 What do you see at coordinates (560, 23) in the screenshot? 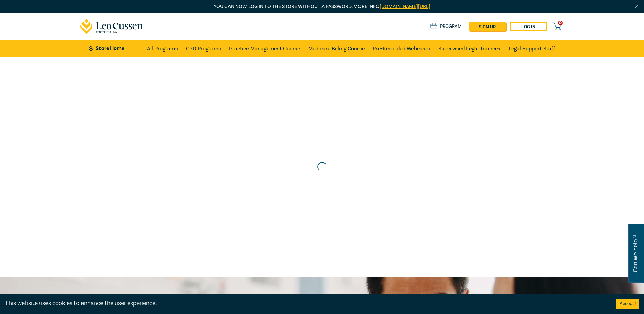
I see `span: 0` at bounding box center [560, 23].